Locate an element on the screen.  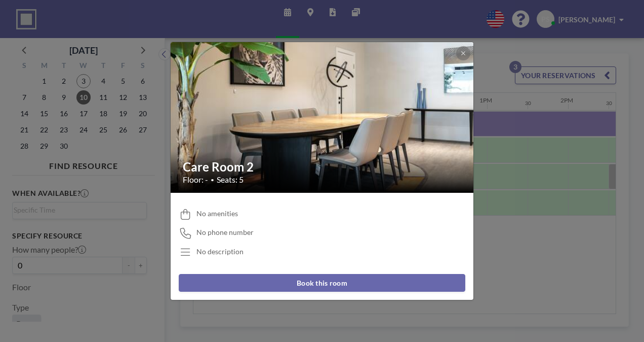
span: Seats: 5 is located at coordinates (230, 180).